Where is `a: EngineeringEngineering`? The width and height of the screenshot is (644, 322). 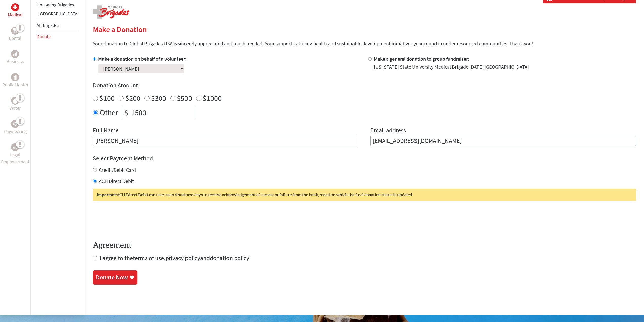
a: EngineeringEngineering is located at coordinates (15, 127).